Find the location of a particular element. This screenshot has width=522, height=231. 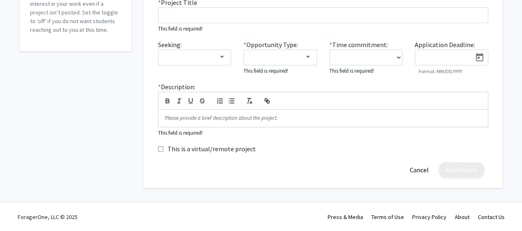

label: Time commitment: is located at coordinates (359, 45).